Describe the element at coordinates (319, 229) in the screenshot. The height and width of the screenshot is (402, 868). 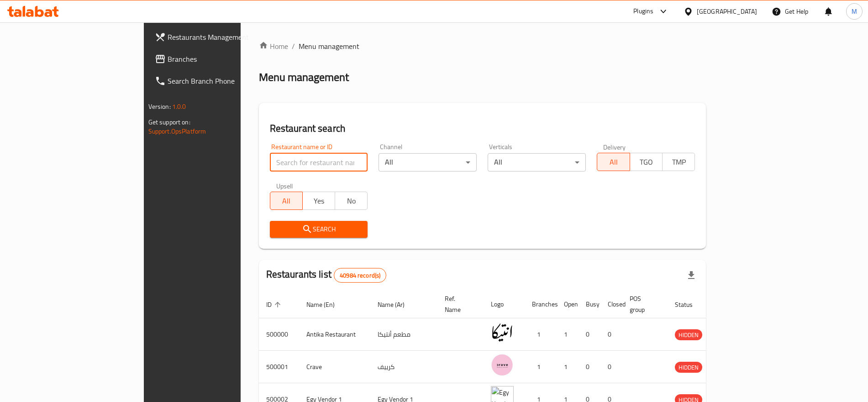
I see `button: Search` at that location.